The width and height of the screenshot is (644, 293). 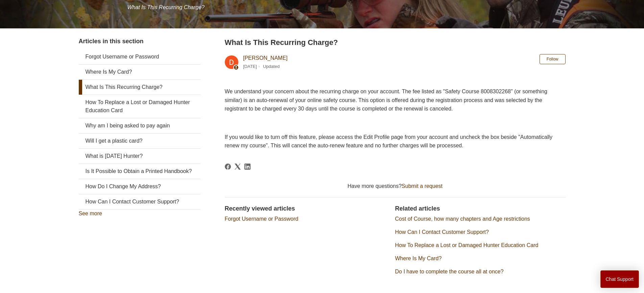 I want to click on h2: Recently viewed articles, so click(x=306, y=208).